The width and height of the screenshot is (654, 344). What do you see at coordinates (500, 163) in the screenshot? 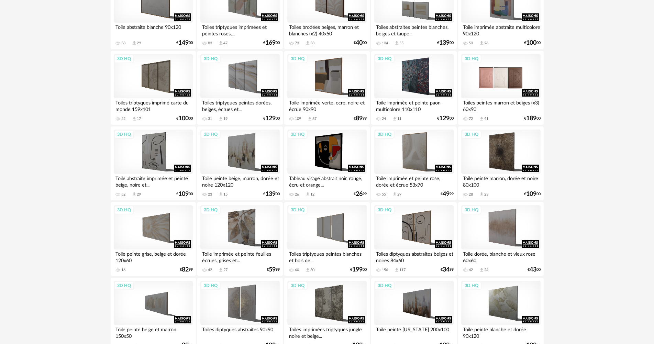
I see `a: 3D HQ Toile peinte marron, dorée et noire 80x100 28 Download icon 23 €10900` at bounding box center [500, 163].